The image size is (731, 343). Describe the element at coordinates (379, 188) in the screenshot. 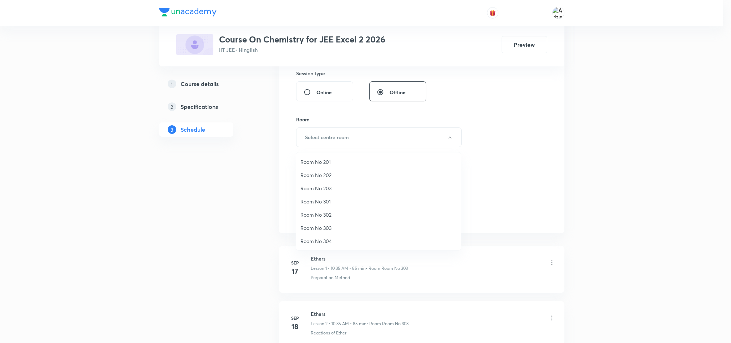

I see `span: Room No 203` at that location.